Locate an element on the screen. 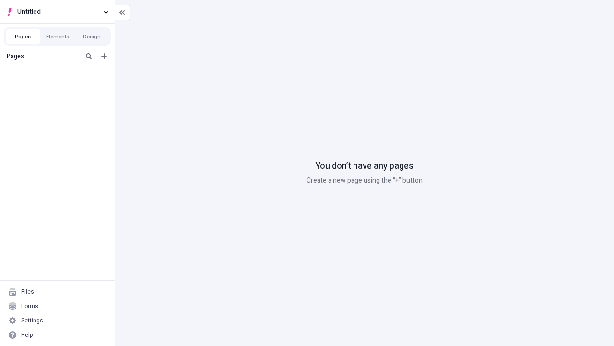 This screenshot has height=346, width=614. div: Settings is located at coordinates (32, 320).